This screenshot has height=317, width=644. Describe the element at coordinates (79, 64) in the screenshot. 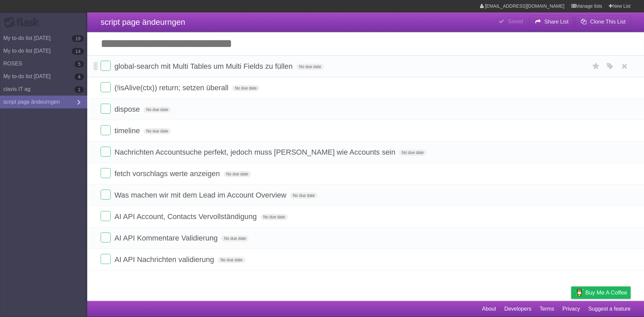

I see `b: 5` at that location.